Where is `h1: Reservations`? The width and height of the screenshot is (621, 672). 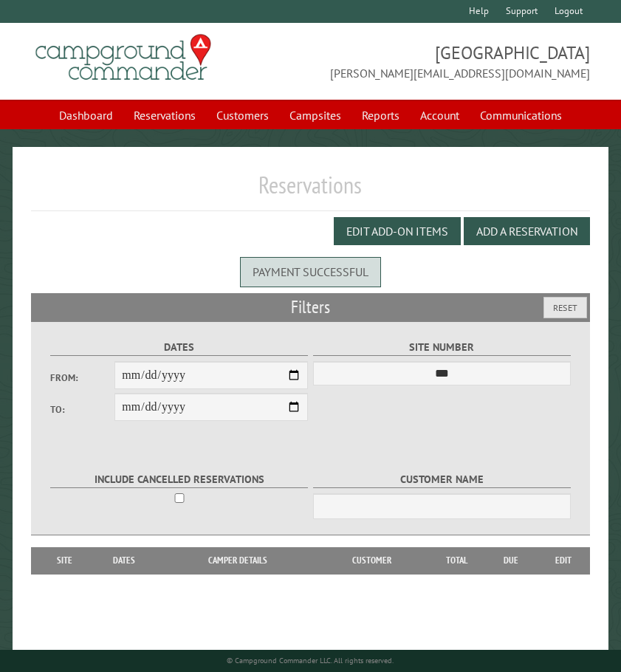 h1: Reservations is located at coordinates (310, 191).